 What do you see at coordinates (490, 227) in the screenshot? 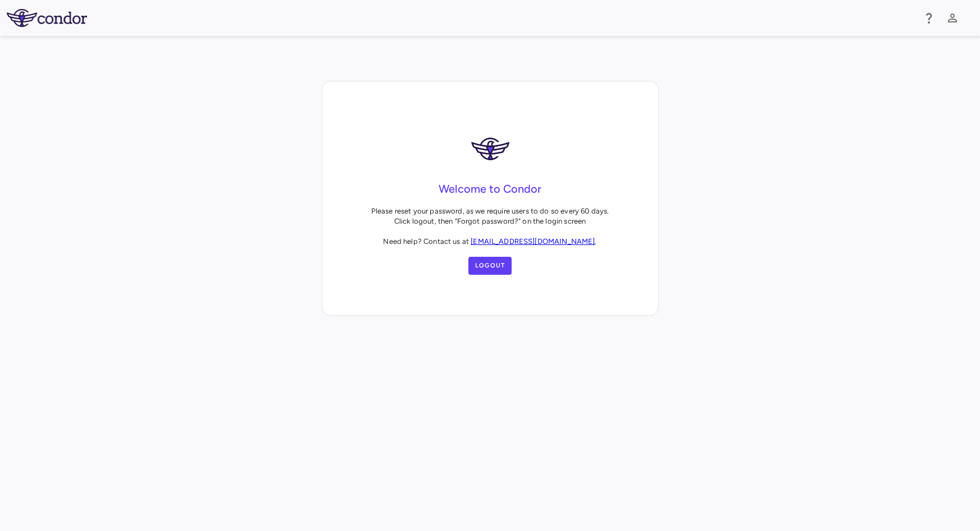
I see `p: Please reset your password, as we require users to do so every 60 days. Click logout, then "Forgo...` at bounding box center [490, 227].